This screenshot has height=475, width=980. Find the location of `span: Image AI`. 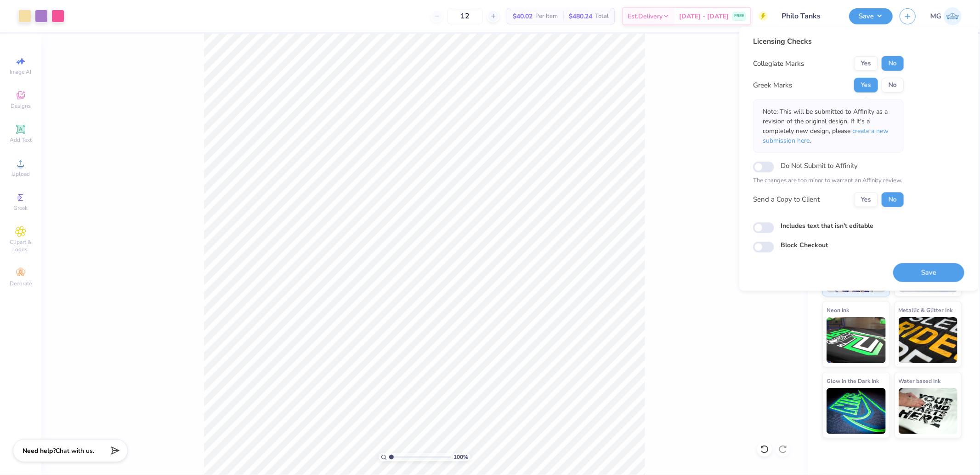

span: Image AI is located at coordinates (20, 72).